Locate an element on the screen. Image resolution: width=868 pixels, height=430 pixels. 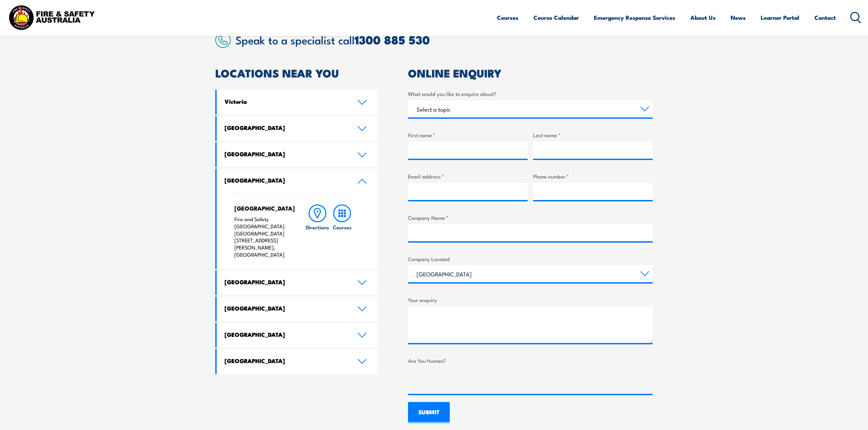
label: Company Located is located at coordinates (530, 259).